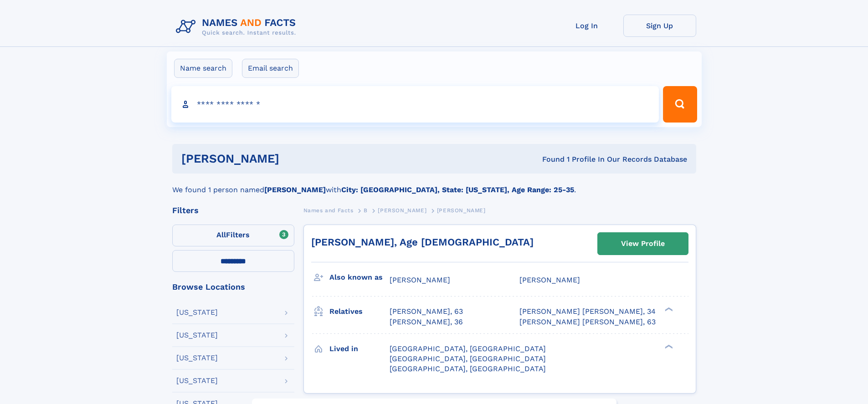 The height and width of the screenshot is (404, 868). Describe the element at coordinates (359, 349) in the screenshot. I see `h3: Lived in` at that location.